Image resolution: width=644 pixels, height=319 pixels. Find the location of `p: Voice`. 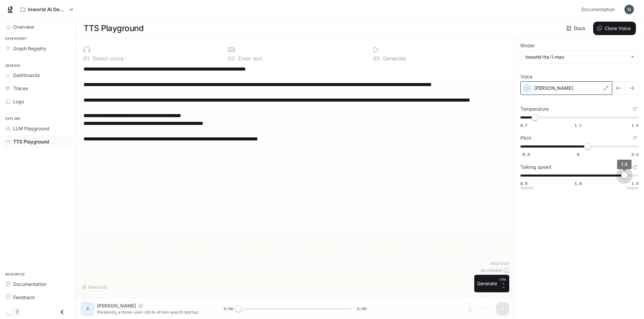

p: Voice is located at coordinates (527, 76).